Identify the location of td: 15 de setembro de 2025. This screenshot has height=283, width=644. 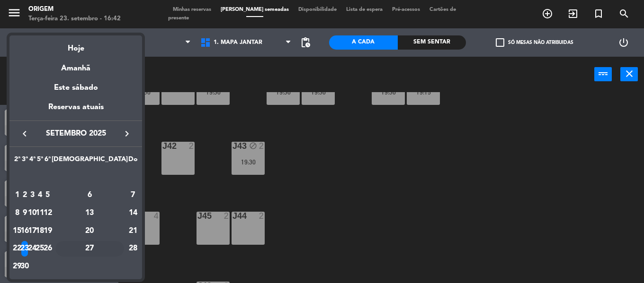
(17, 231).